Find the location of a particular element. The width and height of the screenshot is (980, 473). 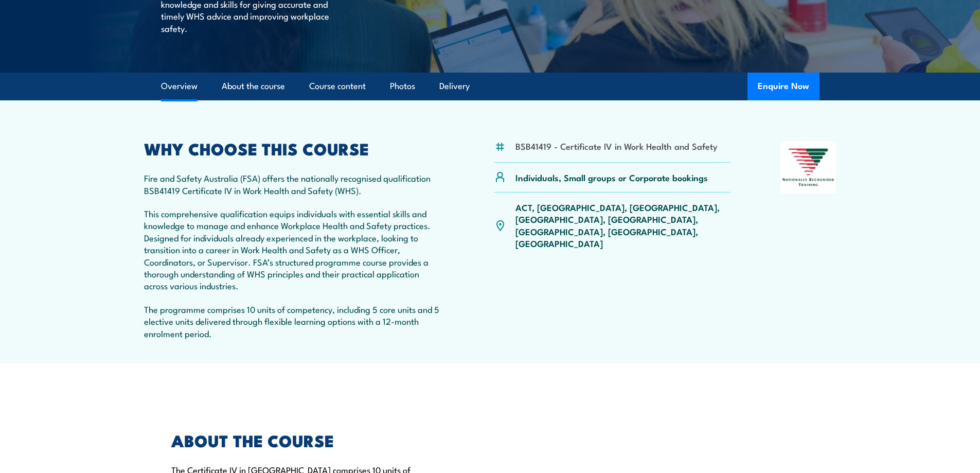

a: Overview is located at coordinates (179, 86).